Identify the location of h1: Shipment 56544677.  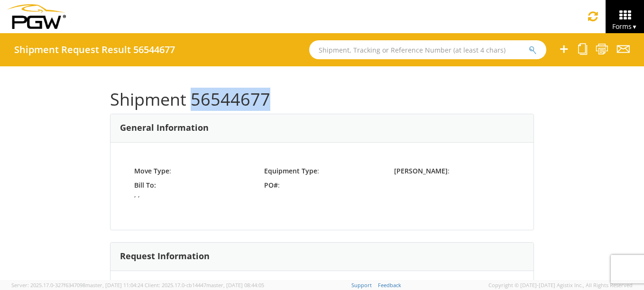
(322, 99).